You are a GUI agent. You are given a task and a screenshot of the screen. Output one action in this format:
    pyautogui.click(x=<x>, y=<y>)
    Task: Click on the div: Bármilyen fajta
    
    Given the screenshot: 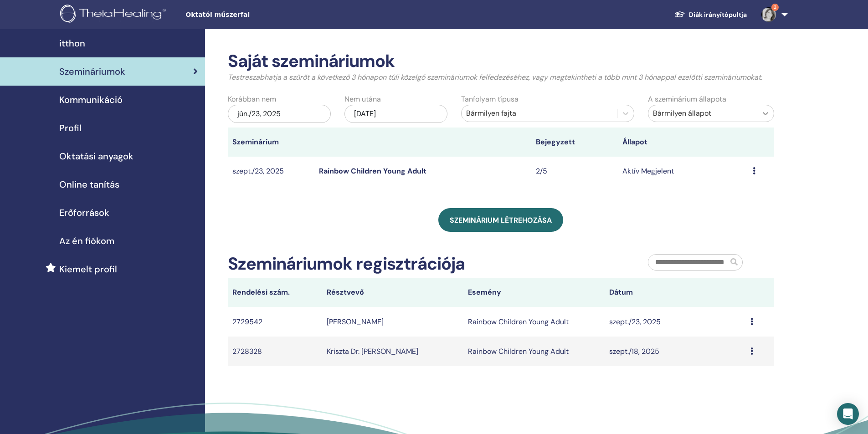 What is the action you would take?
    pyautogui.click(x=539, y=113)
    